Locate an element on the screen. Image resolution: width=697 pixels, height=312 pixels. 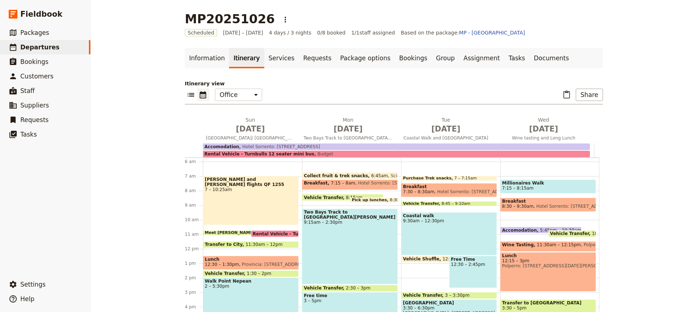
button: Calendar view is located at coordinates (203, 95).